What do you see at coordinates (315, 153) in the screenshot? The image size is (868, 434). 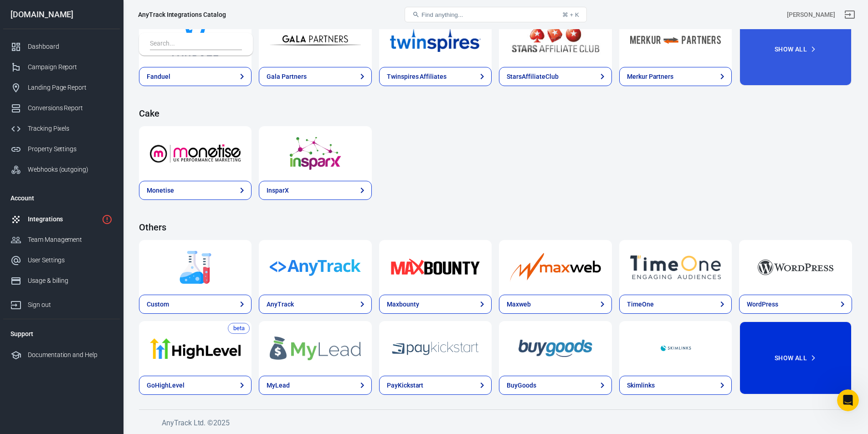 I see `a: InsparX` at bounding box center [315, 153].